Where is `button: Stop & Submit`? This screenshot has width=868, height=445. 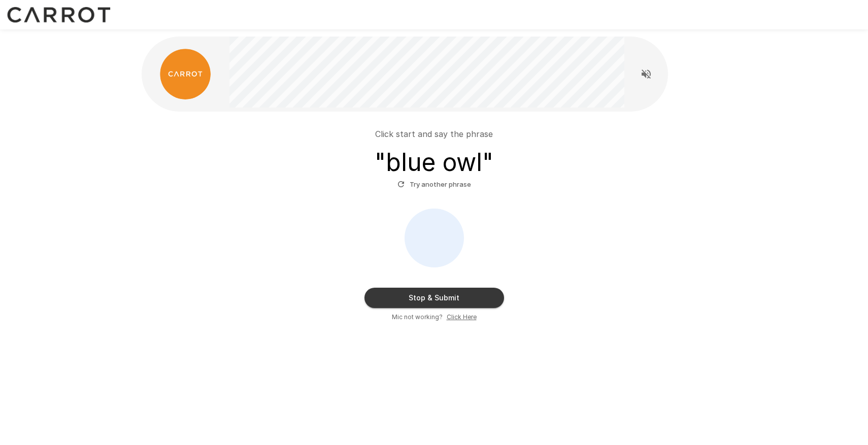
button: Stop & Submit is located at coordinates (434, 298).